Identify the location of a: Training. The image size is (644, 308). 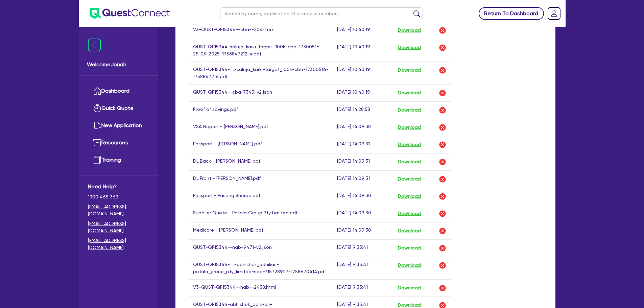
(118, 160).